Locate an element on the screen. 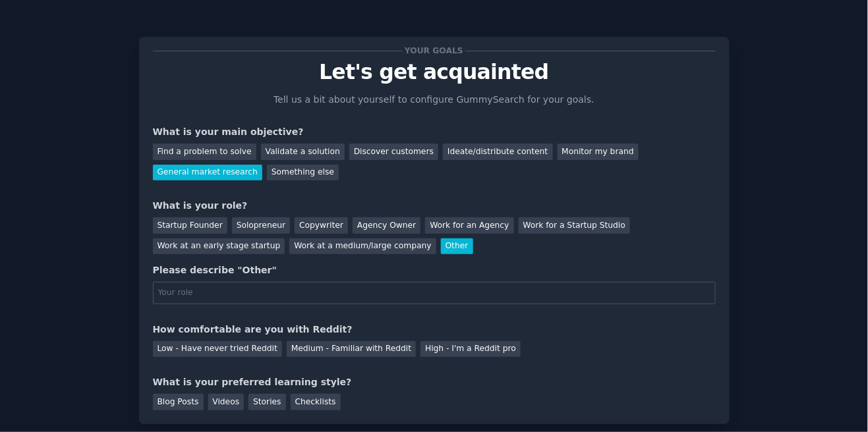 The height and width of the screenshot is (432, 868). div: Validate a solution is located at coordinates (303, 151).